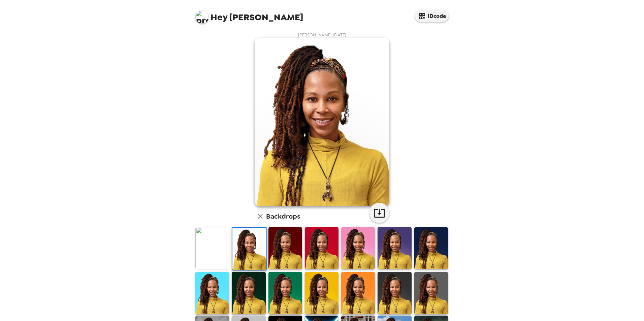 The width and height of the screenshot is (644, 321). Describe the element at coordinates (202, 17) in the screenshot. I see `img: profile pic` at that location.